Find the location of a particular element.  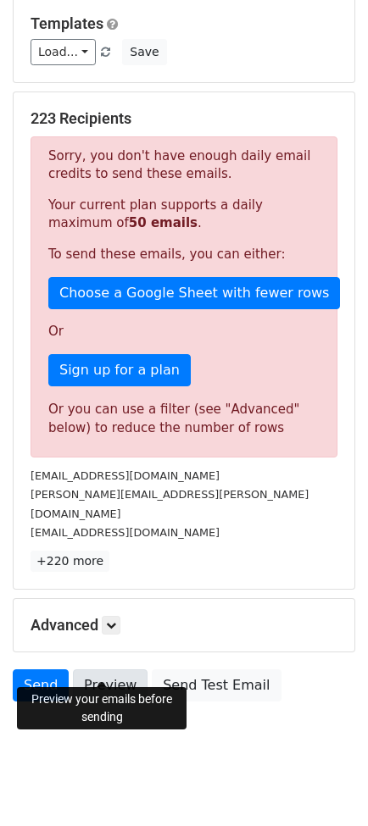

strong: 50 emails is located at coordinates (163, 223).